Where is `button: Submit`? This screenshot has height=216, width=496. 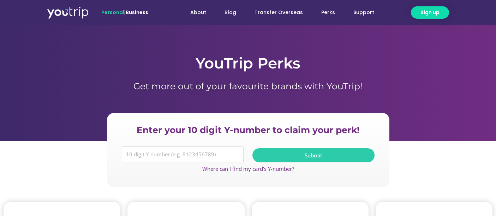 button: Submit is located at coordinates (314, 155).